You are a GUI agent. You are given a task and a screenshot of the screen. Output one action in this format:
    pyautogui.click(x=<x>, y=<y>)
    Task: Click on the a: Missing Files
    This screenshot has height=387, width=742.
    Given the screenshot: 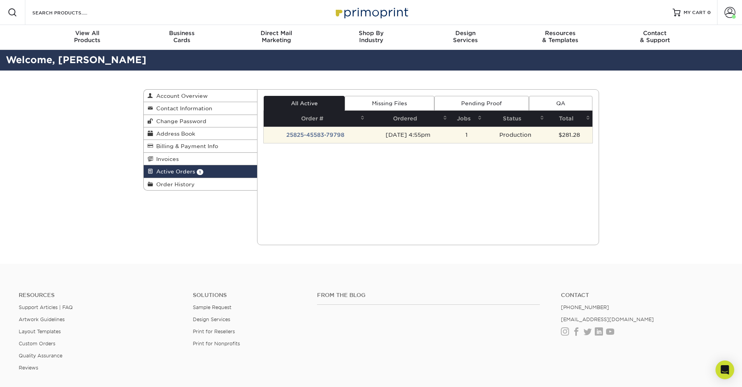 What is the action you would take?
    pyautogui.click(x=389, y=103)
    